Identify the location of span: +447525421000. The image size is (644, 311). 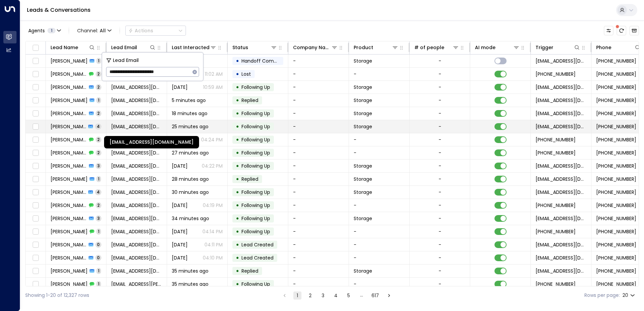
(616, 126).